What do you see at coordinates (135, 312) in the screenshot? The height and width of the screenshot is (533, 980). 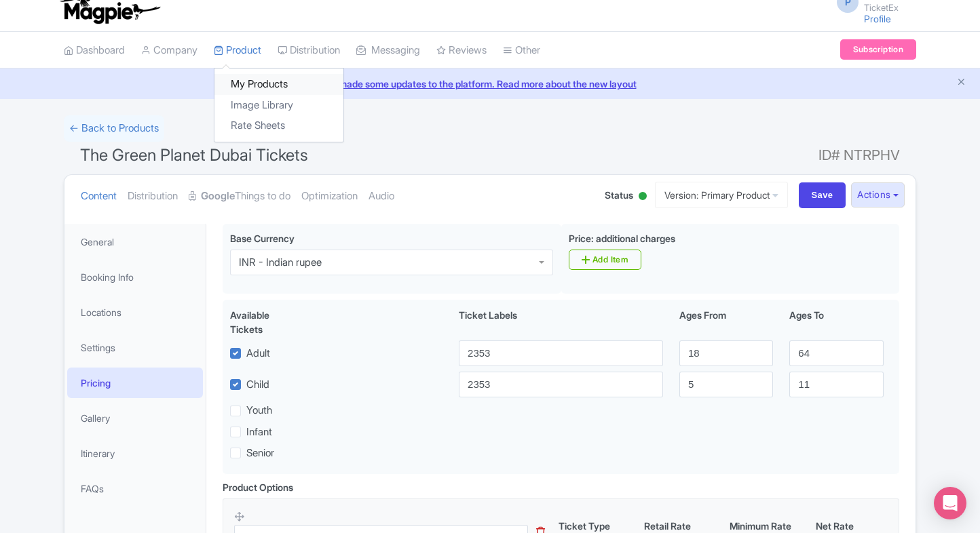 I see `a: Locations` at bounding box center [135, 312].